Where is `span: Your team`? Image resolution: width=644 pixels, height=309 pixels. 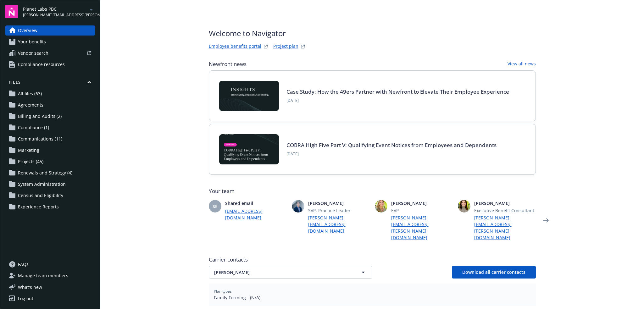 span: Your team is located at coordinates (373, 191).